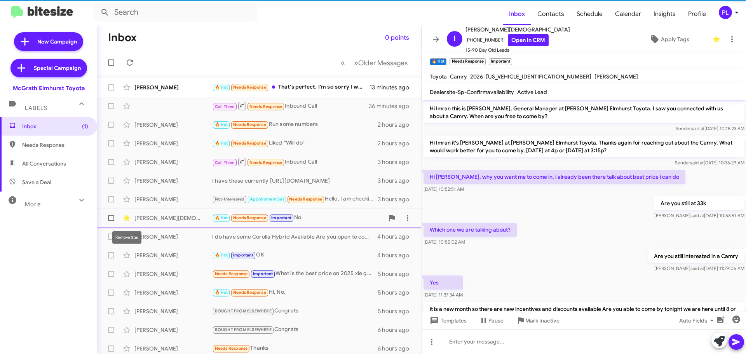 The width and height of the screenshot is (746, 354). What do you see at coordinates (476, 77) in the screenshot?
I see `span: 2026` at bounding box center [476, 77].